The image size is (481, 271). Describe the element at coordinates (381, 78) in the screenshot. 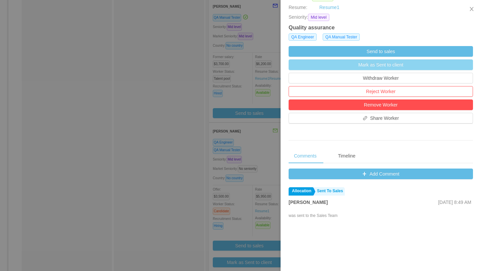

I see `button: Withdraw Worker` at that location.